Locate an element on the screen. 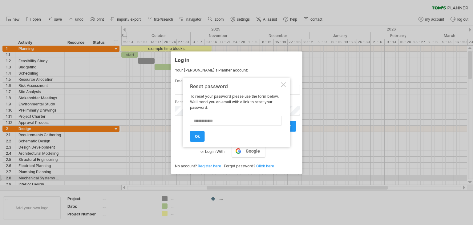 The image size is (473, 225). a: Register here is located at coordinates (209, 166).